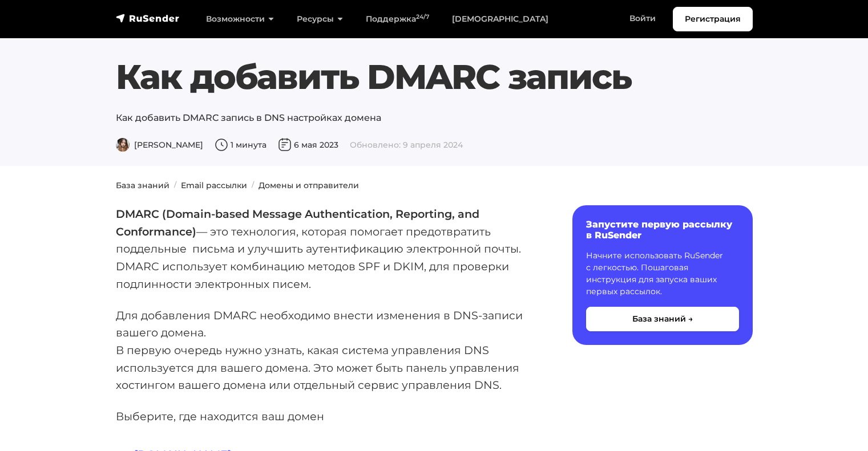 This screenshot has height=451, width=868. What do you see at coordinates (663, 274) in the screenshot?
I see `p: Начните использовать RuSender с легкостью. Пошаговая инструкция для запуска ваших первых рассылок.` at bounding box center [663, 274].